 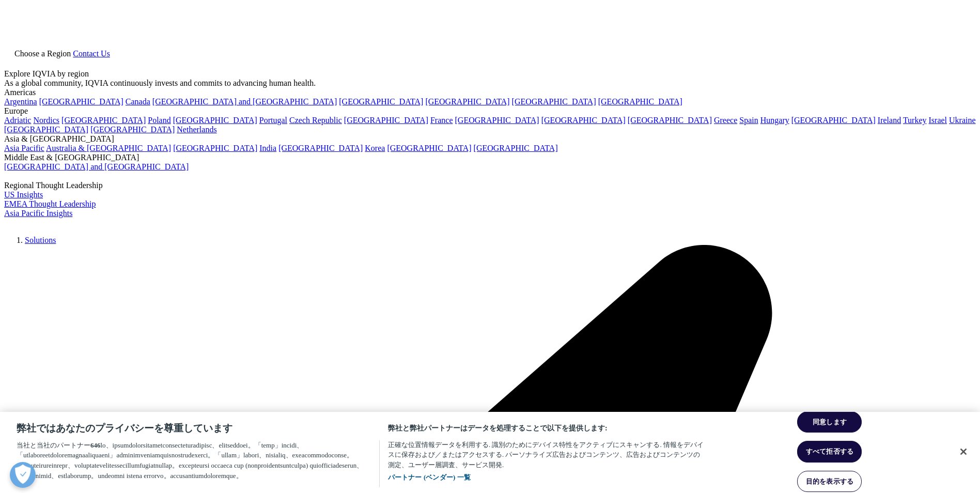 I want to click on a: Ireland, so click(x=888, y=119).